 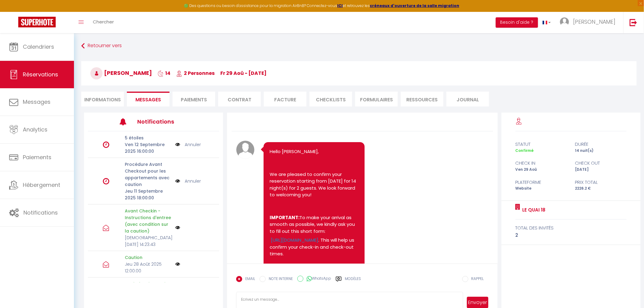 What do you see at coordinates (279, 280) in the screenshot?
I see `label: NOTE INTERNE` at bounding box center [279, 280].